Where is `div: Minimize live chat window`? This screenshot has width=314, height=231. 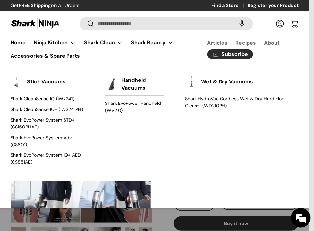 div: Minimize live chat window is located at coordinates (116, 11).